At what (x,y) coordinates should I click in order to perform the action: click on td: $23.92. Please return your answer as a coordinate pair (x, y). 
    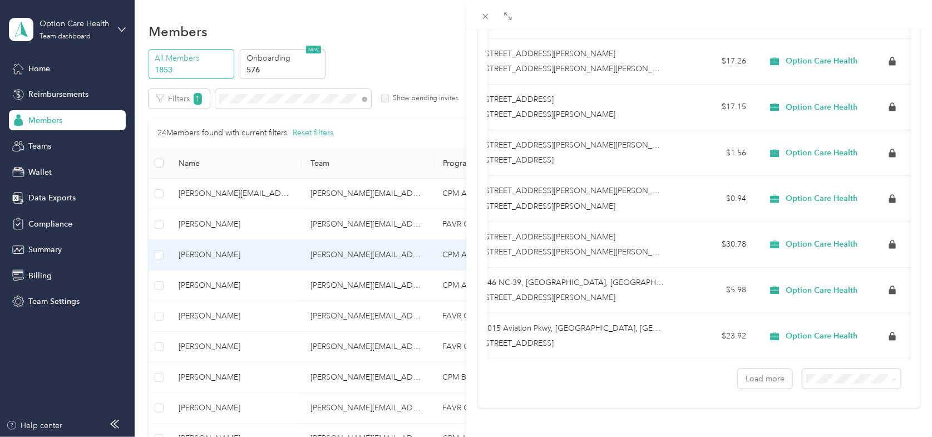
    Looking at the image, I should click on (716, 336).